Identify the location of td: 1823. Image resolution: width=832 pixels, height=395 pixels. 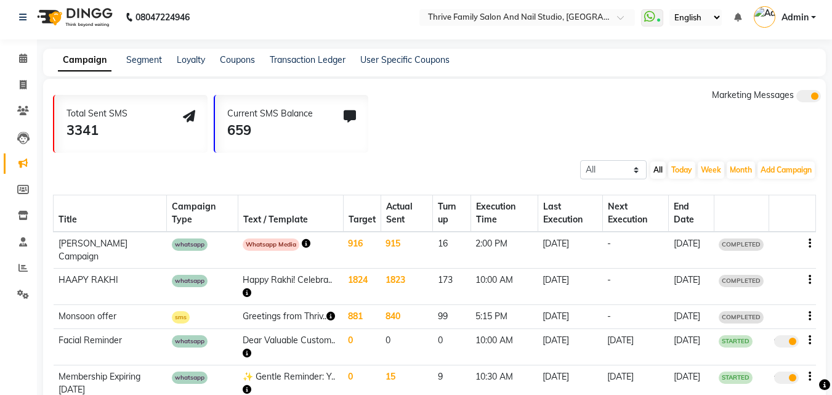
(407, 286).